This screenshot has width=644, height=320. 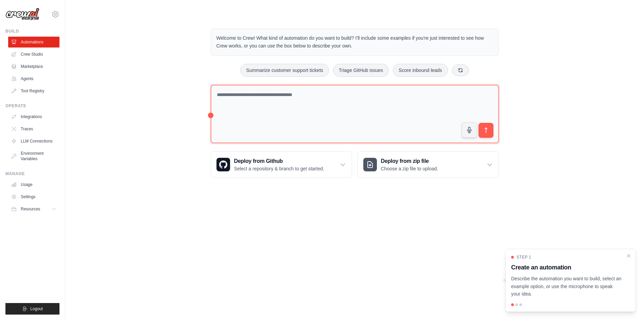 I want to click on span: Resources, so click(x=30, y=209).